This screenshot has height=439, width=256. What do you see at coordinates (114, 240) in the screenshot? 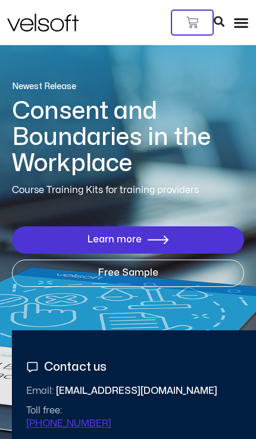
I see `span: Learn more` at bounding box center [114, 240].